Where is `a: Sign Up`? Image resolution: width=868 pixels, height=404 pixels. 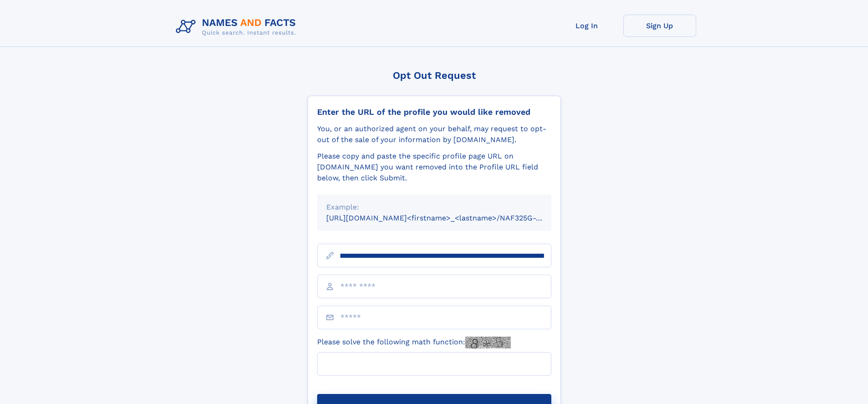
a: Sign Up is located at coordinates (660, 26).